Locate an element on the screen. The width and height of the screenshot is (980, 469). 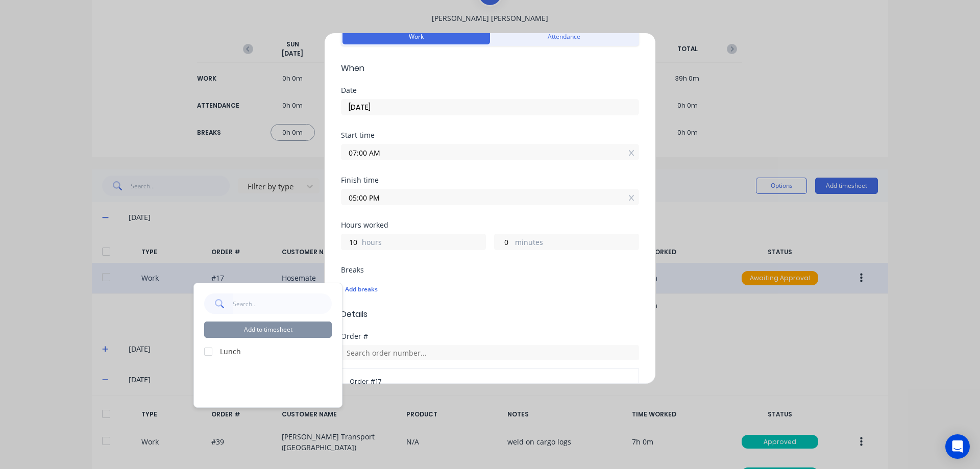
input: Search... is located at coordinates (282, 303).